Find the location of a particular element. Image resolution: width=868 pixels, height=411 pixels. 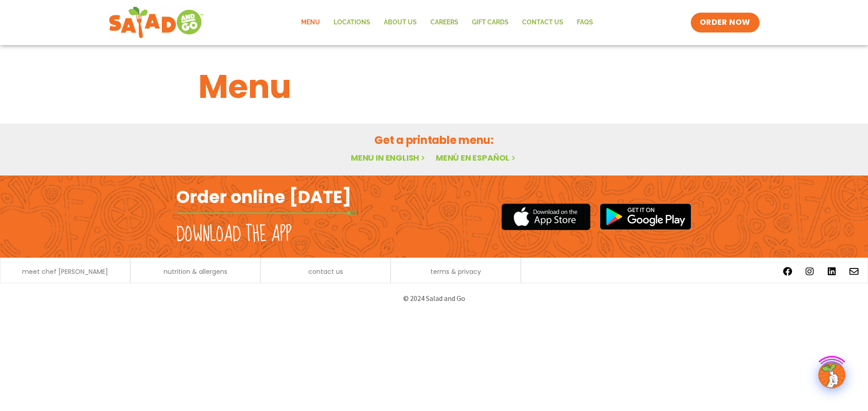

a: nutrition & allergens is located at coordinates (195, 272).